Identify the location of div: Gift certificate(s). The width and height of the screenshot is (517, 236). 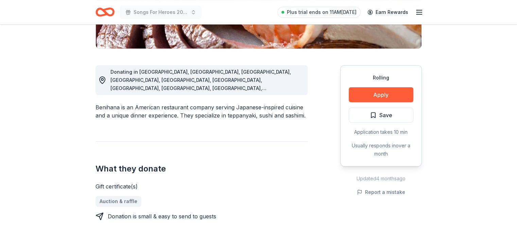
(201, 186).